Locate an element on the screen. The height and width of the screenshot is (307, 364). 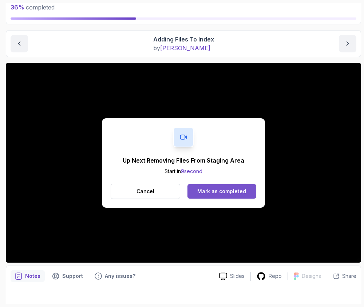
button: Share is located at coordinates (342, 277).